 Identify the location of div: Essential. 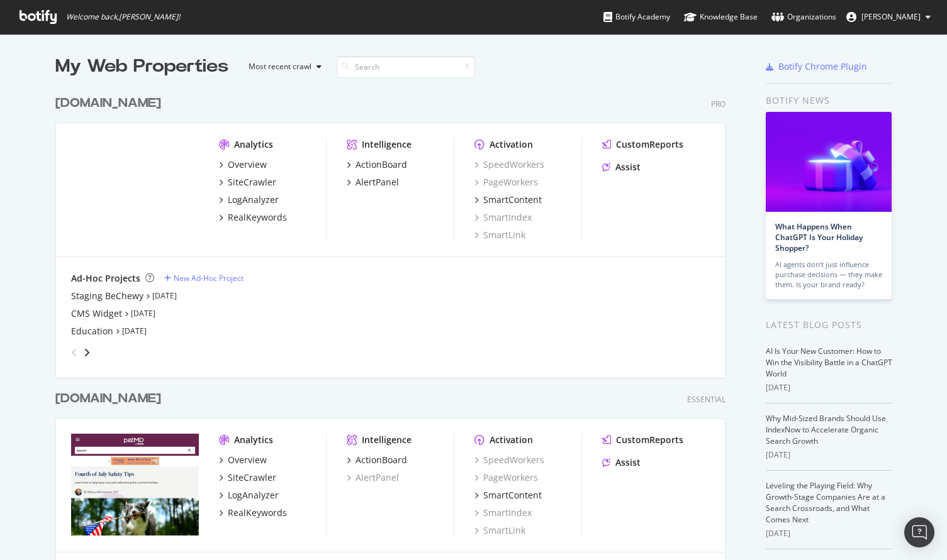
(706, 400).